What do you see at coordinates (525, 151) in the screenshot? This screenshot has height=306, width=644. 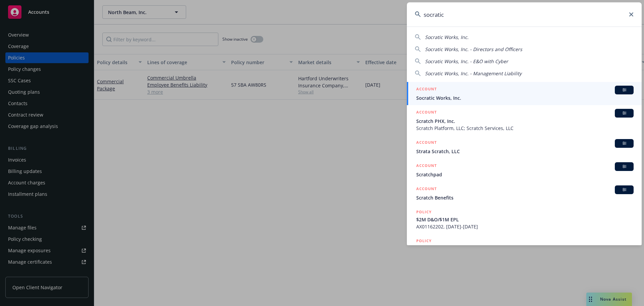 I see `span: Strata Scratch, LLC` at bounding box center [525, 151].